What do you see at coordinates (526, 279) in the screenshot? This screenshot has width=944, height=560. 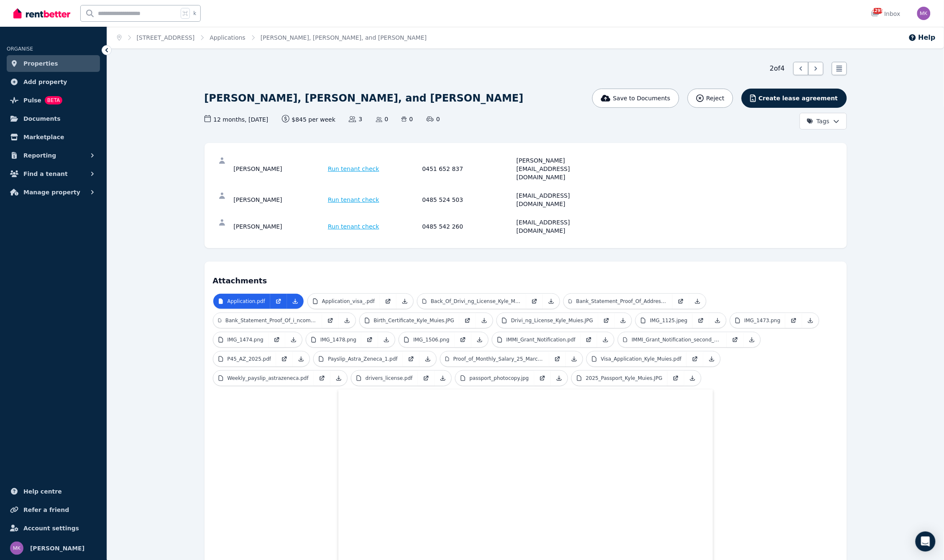 I see `h4: Attachments` at bounding box center [526, 279].